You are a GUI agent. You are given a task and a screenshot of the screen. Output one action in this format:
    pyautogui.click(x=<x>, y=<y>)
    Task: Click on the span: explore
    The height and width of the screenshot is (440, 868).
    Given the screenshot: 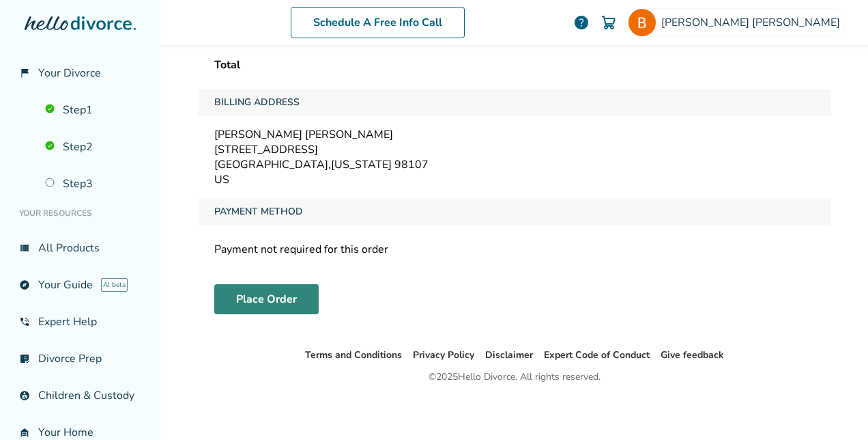 What is the action you would take?
    pyautogui.click(x=25, y=284)
    